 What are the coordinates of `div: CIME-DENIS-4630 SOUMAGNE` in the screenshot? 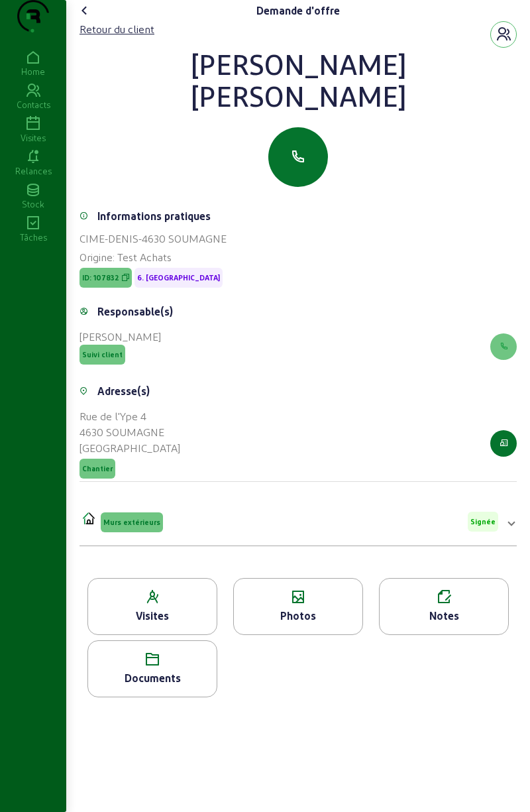 It's located at (298, 238).